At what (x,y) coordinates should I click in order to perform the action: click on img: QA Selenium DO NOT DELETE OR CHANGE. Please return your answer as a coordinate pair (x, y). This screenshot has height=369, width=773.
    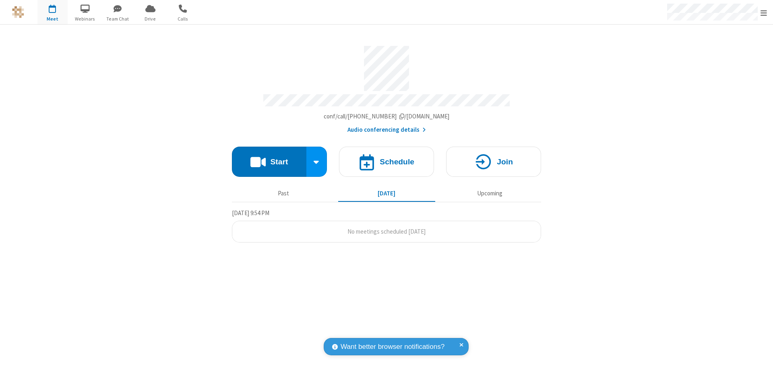
    Looking at the image, I should click on (18, 12).